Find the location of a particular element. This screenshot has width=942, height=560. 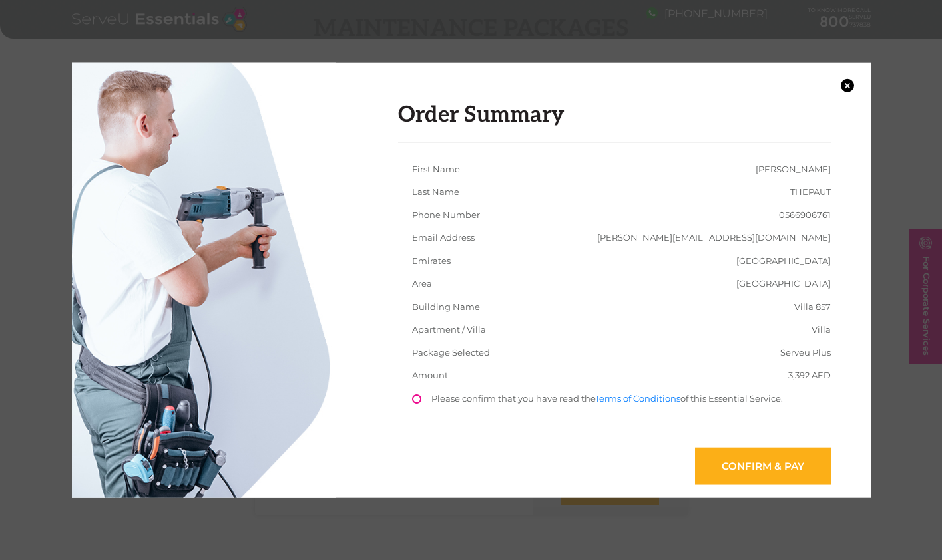

li: Please confirm that you have read the of this Essential Service. is located at coordinates (621, 406).